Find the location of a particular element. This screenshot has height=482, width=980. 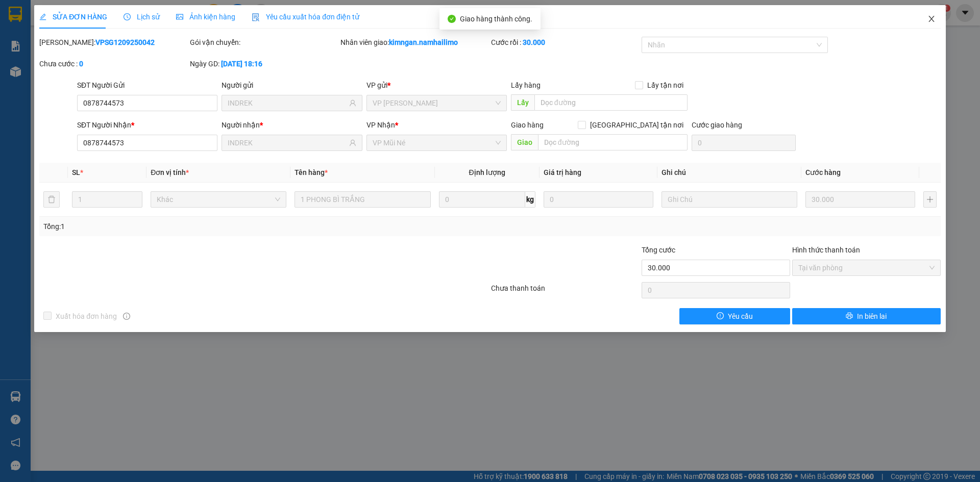

span: VP Nhận is located at coordinates (381, 125).